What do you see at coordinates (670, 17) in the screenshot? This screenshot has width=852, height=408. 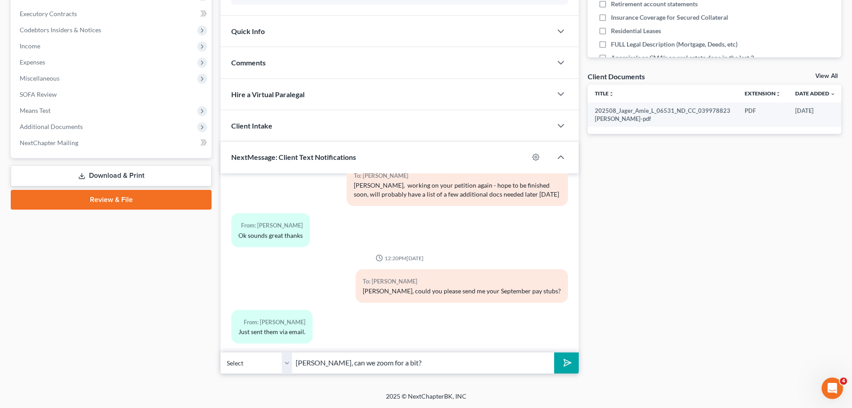 I see `span: Insurance Coverage for Secured Collateral` at bounding box center [670, 17].